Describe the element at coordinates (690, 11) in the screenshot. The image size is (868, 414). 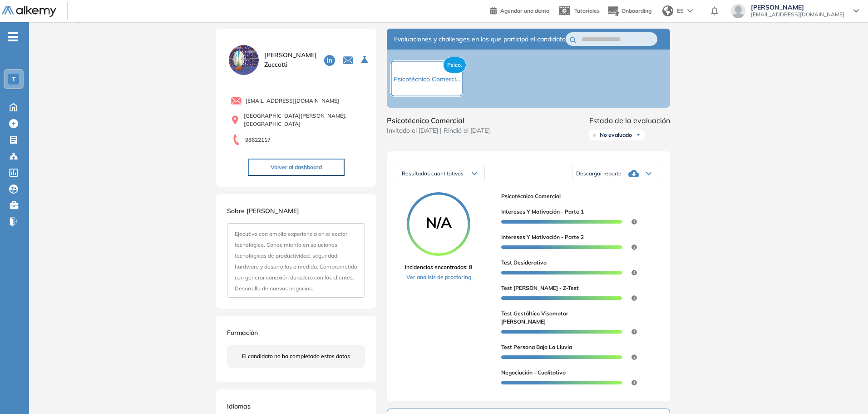
I see `img: arrow` at that location.